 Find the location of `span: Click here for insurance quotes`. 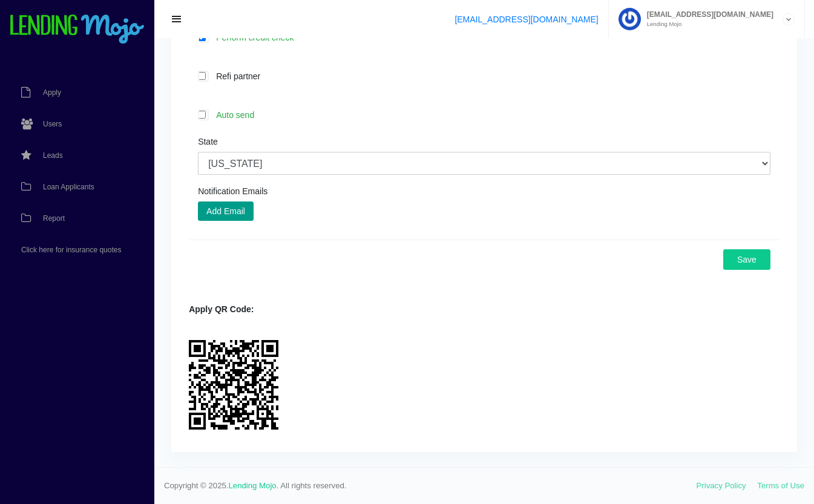

span: Click here for insurance quotes is located at coordinates (71, 250).